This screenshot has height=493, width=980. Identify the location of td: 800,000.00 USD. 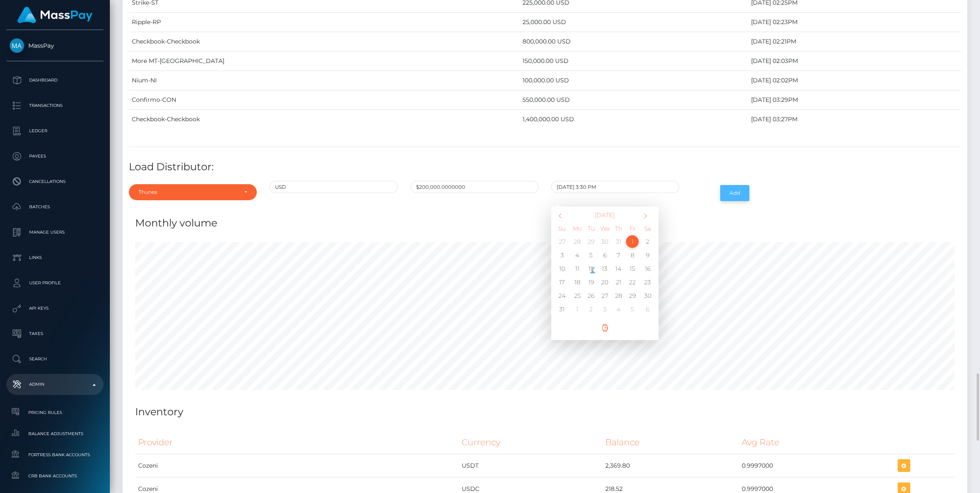
(633, 41).